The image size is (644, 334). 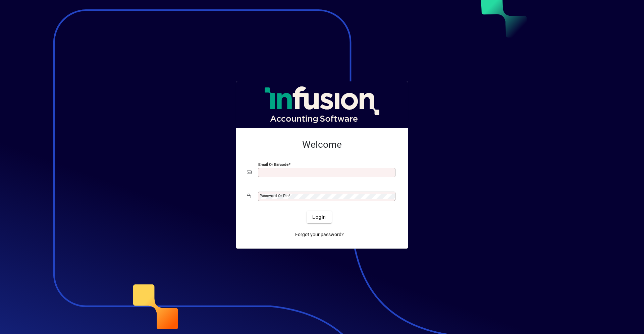 What do you see at coordinates (319, 217) in the screenshot?
I see `button: Login` at bounding box center [319, 217].